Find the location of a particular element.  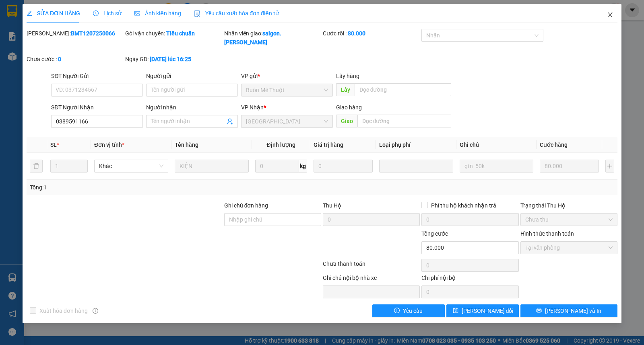

span: Lịch sử is located at coordinates (107, 14).